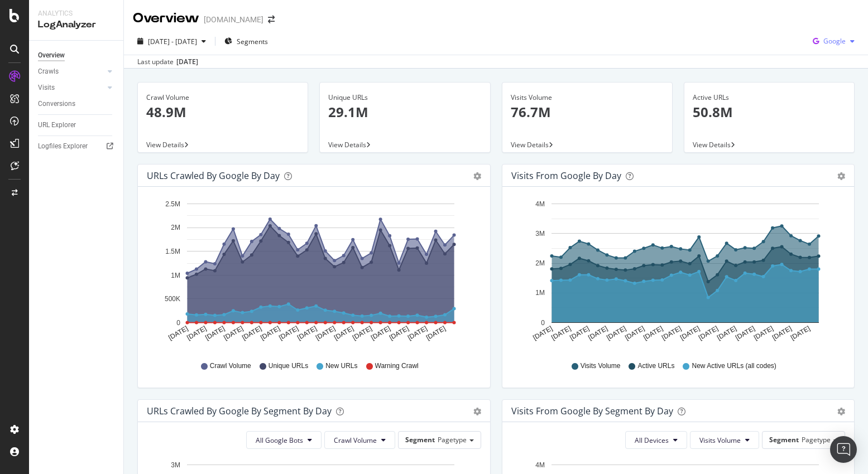 The width and height of the screenshot is (868, 474). I want to click on button: Google, so click(833, 41).